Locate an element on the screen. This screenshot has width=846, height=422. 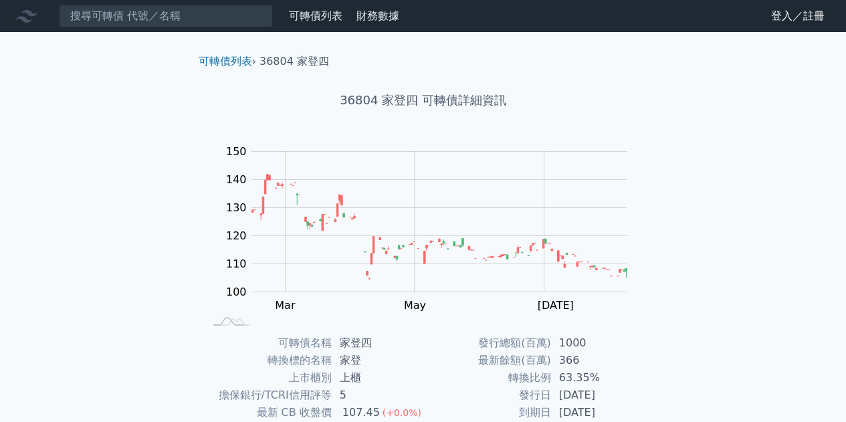
a: 登入／註冊 is located at coordinates (797, 16).